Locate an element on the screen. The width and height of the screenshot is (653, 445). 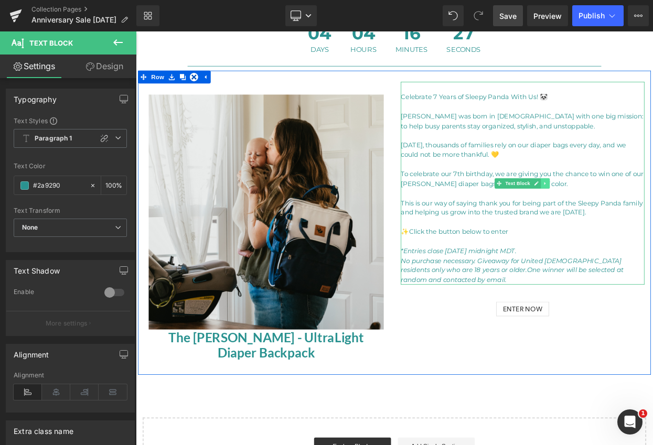
span: Hours is located at coordinates (279, 23).